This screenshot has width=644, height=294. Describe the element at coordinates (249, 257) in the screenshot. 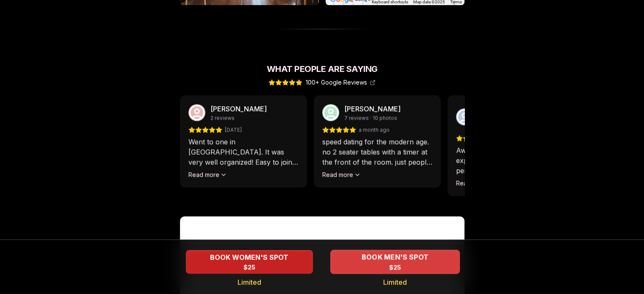

I see `span: BOOK WOMEN'S SPOT` at that location.